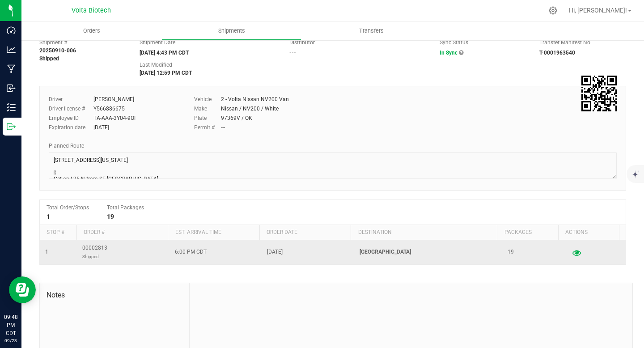  What do you see at coordinates (95, 252) in the screenshot?
I see `span: 00002813` at bounding box center [95, 252].